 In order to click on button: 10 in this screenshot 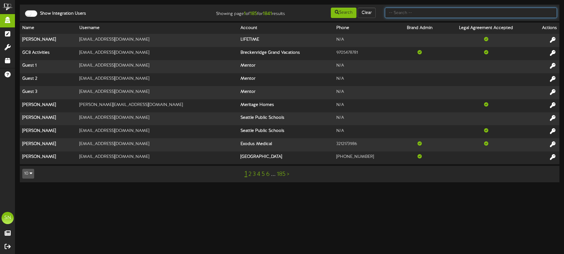, I will do `click(28, 174)`.